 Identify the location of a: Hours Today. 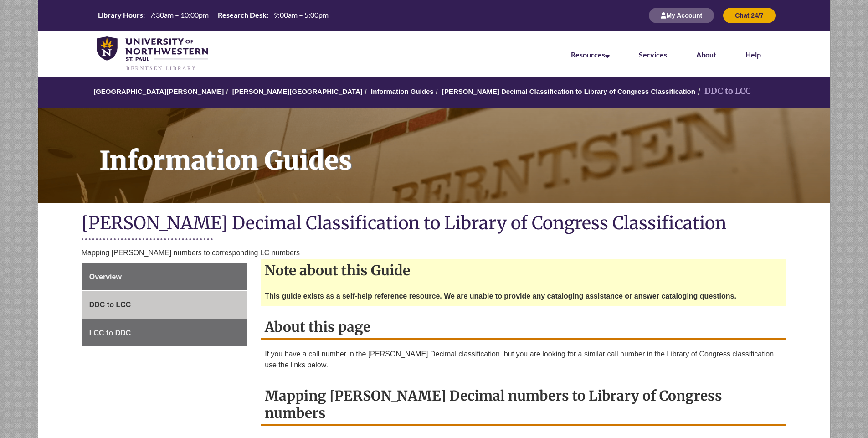
(213, 16).